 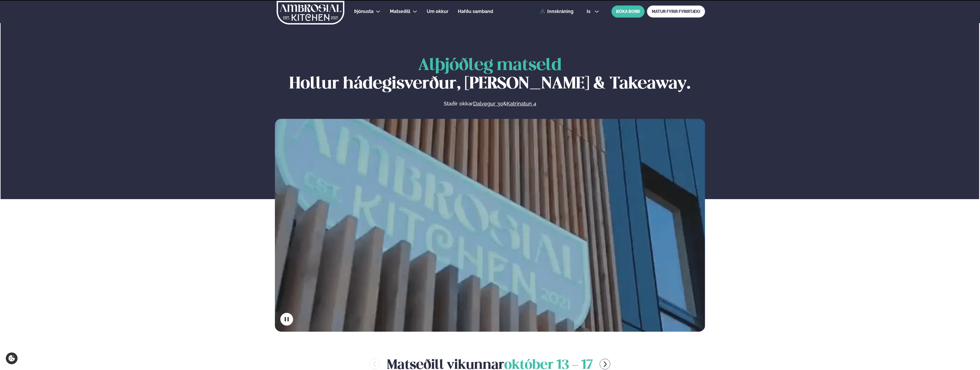 I want to click on a: Dalvegur 30, so click(x=488, y=104).